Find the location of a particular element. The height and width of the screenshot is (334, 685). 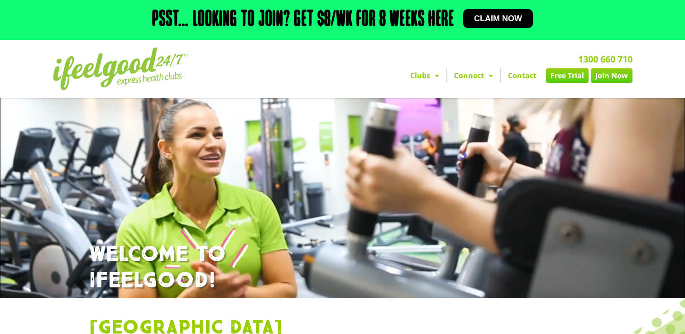

a: Free Trial is located at coordinates (567, 76).